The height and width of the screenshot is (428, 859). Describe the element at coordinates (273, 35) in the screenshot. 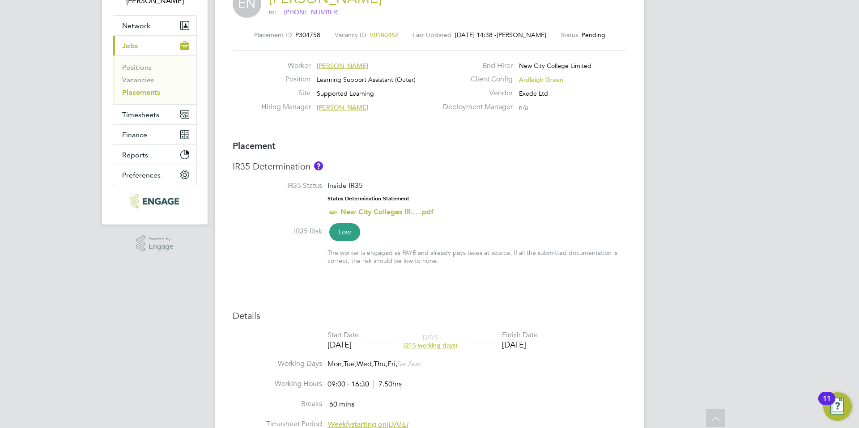

I see `label: Placement ID` at that location.